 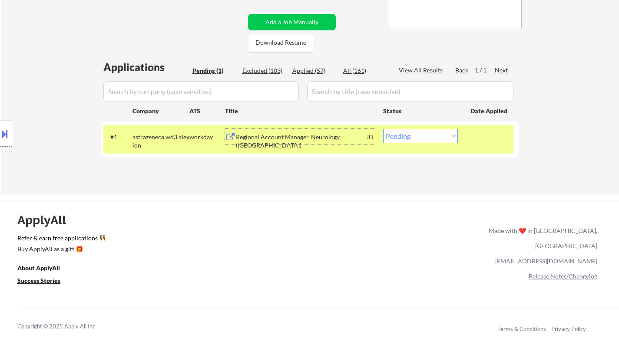 What do you see at coordinates (292, 22) in the screenshot?
I see `button: Add a Job Manually` at bounding box center [292, 22].